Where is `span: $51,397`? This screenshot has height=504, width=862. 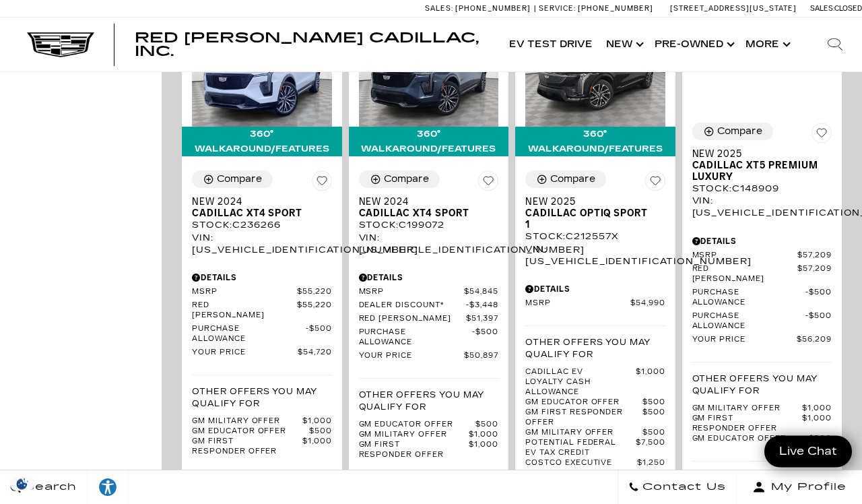
span: $51,397 is located at coordinates (483, 319).